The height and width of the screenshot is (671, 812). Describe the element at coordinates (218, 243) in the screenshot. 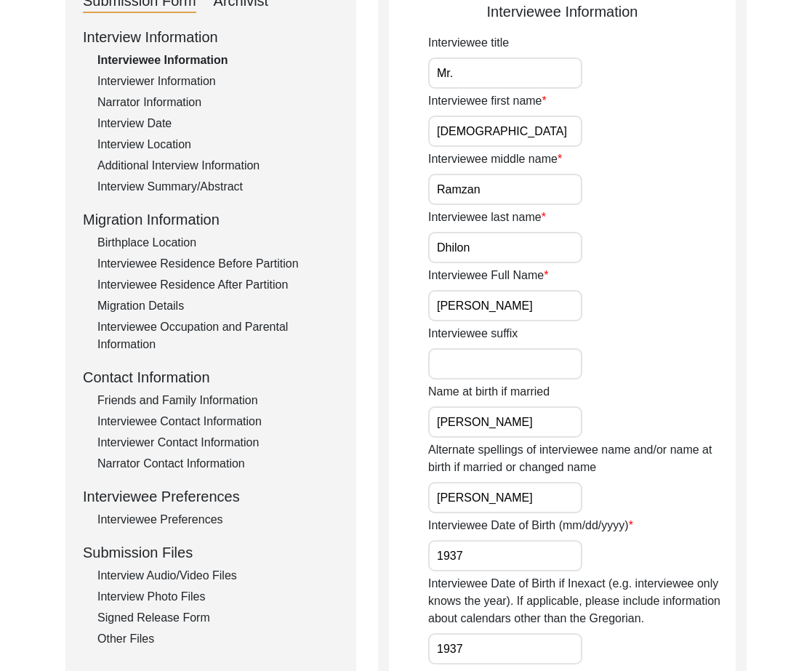

I see `div: Birthplace Location` at that location.